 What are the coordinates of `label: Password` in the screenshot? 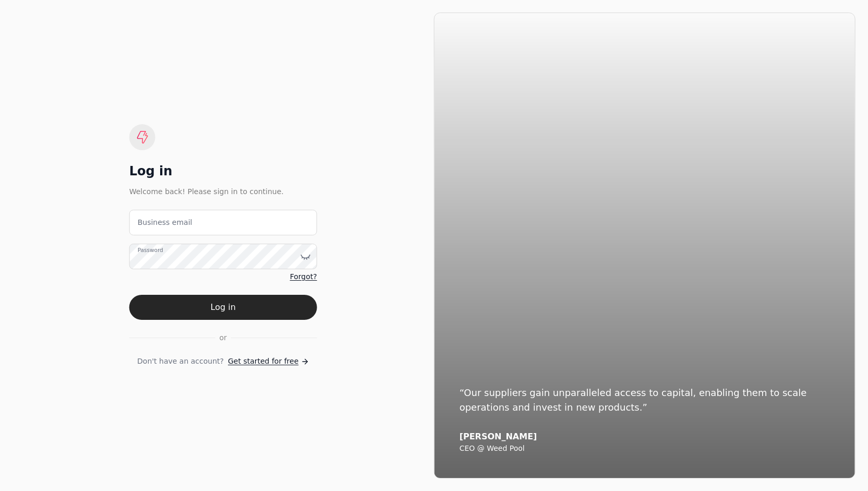 It's located at (150, 250).